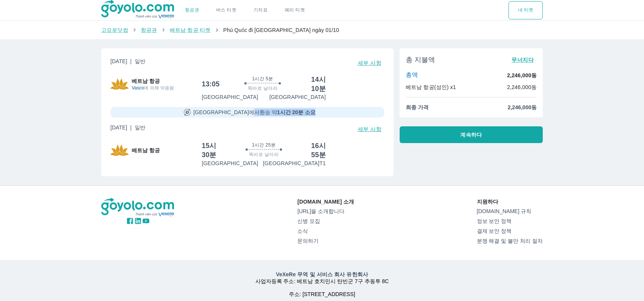  Describe the element at coordinates (322, 275) in the screenshot. I see `font: VeXeRe 무역 및 서비스 회사 유한회사` at that location.